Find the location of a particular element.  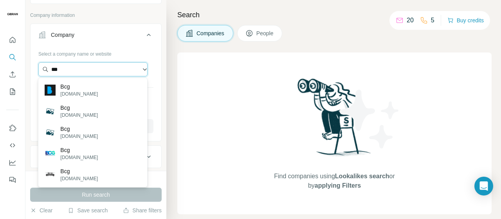

button: Save search is located at coordinates (88, 210).